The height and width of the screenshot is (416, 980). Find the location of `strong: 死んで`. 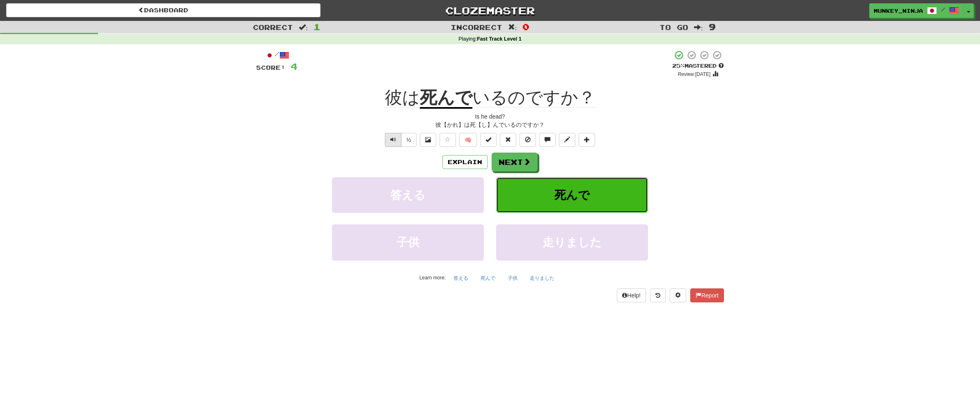

strong: 死んで is located at coordinates (446, 98).